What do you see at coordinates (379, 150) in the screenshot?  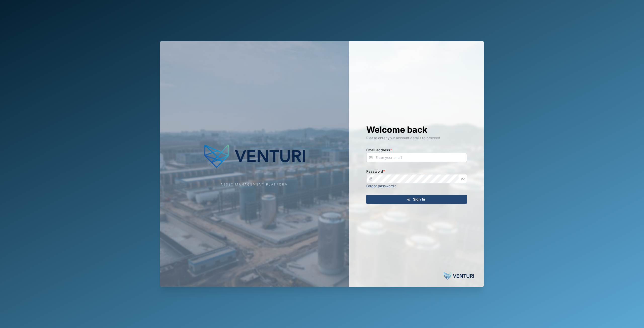 I see `label: Email address` at bounding box center [379, 150].